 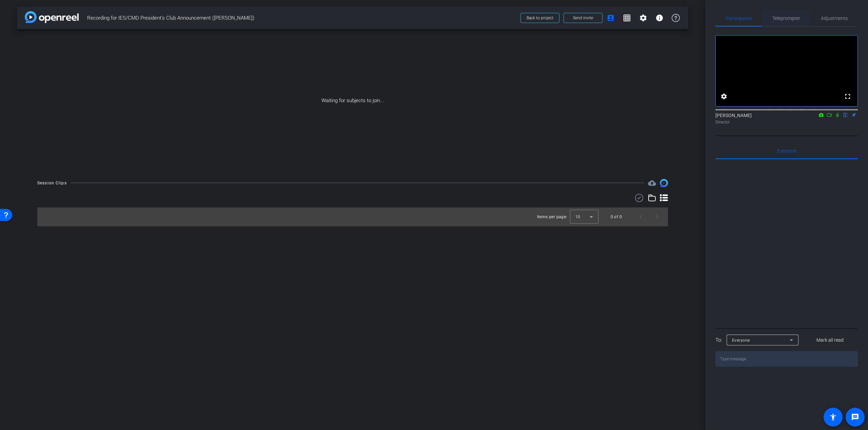 I want to click on span: Destinations for your clips, so click(x=652, y=183).